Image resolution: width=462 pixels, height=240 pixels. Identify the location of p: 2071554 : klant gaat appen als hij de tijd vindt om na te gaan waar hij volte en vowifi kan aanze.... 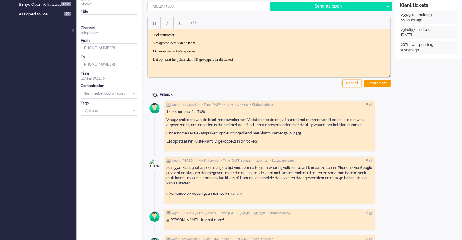
(269, 181).